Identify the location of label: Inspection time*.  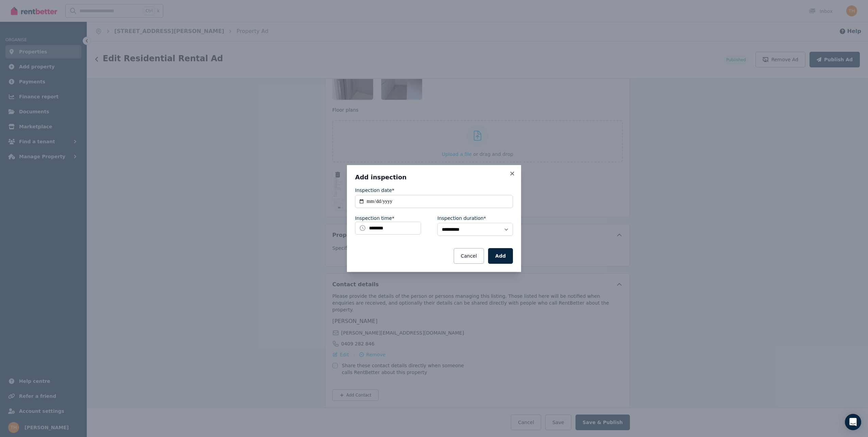
(374, 218).